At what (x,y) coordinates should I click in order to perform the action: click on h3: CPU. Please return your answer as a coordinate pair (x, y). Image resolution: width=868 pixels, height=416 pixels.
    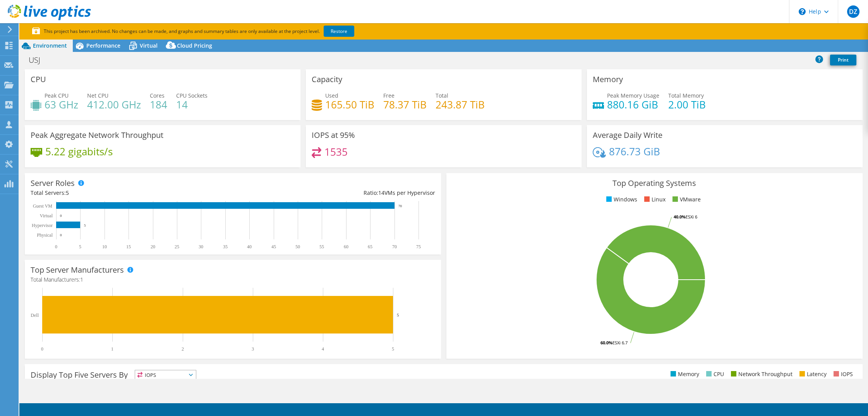
    Looking at the image, I should click on (38, 79).